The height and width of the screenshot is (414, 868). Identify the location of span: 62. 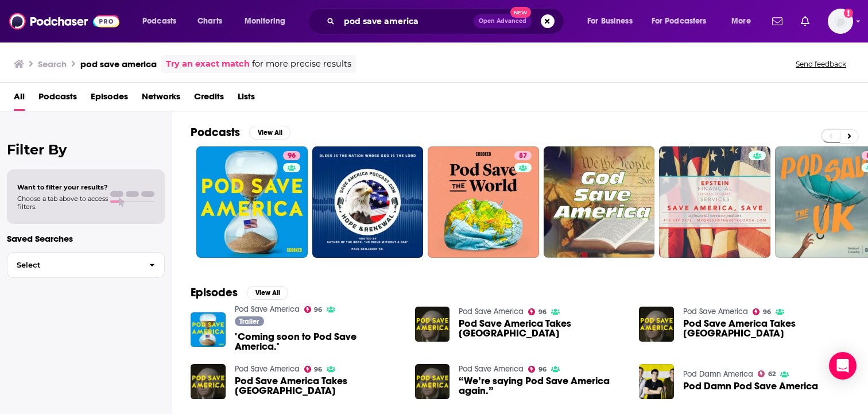
(771, 374).